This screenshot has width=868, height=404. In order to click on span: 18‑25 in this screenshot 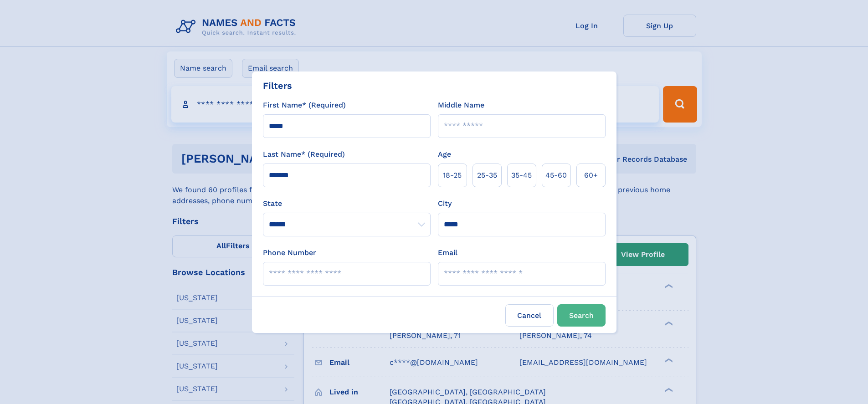, I will do `click(452, 175)`.